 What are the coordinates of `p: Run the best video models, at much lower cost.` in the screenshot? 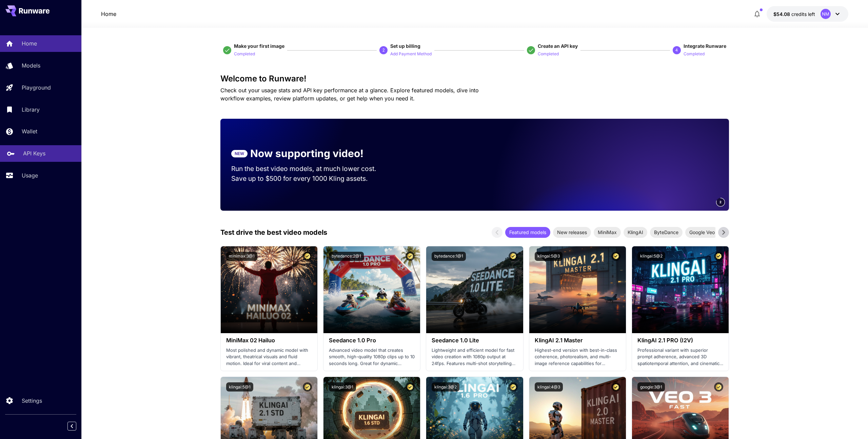 It's located at (310, 169).